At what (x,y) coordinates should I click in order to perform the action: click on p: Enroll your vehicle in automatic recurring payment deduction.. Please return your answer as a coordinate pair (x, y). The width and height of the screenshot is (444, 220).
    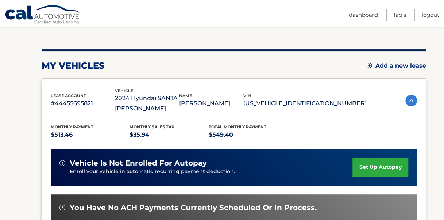
    Looking at the image, I should click on (211, 172).